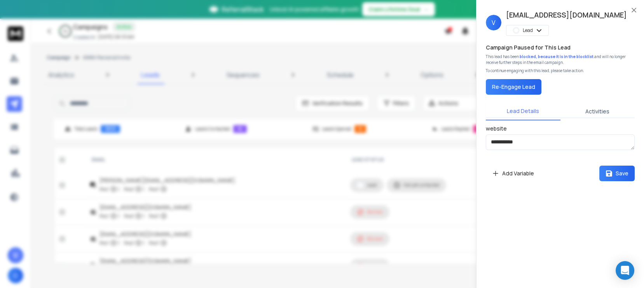  Describe the element at coordinates (528, 48) in the screenshot. I see `h3: Campaign Paused for This Lead` at that location.